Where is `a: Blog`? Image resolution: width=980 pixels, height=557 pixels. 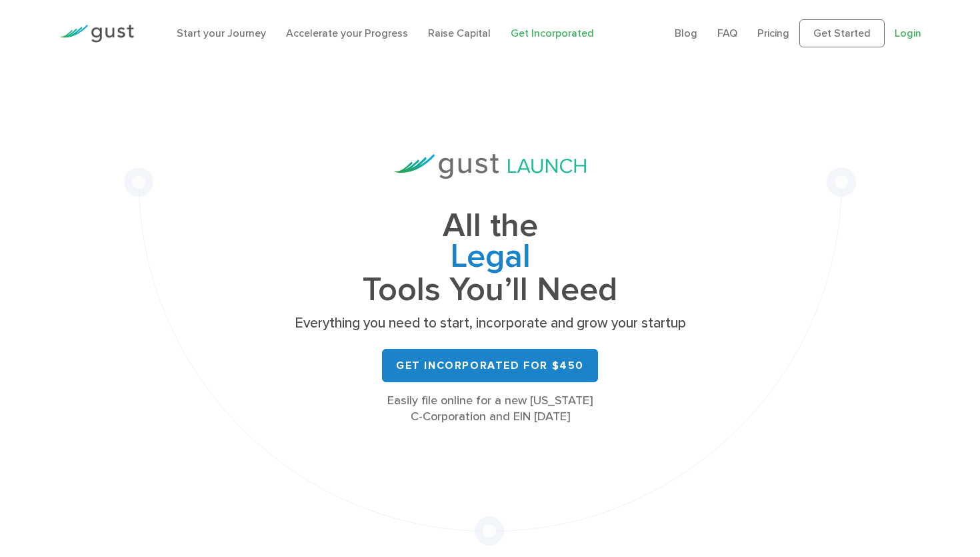
a: Blog is located at coordinates (686, 33).